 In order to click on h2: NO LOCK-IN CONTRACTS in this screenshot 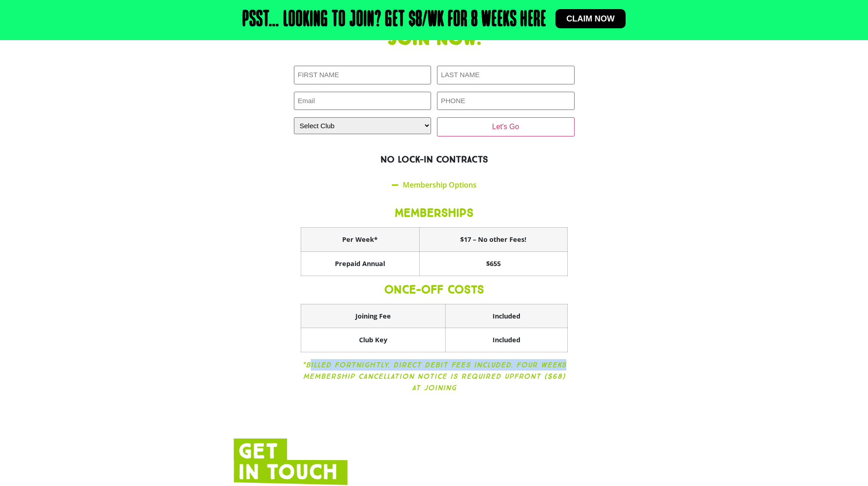, I will do `click(434, 160)`.